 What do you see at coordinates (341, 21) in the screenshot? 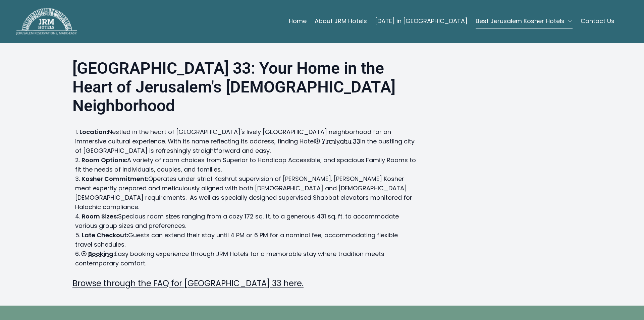
I see `a: About JRM Hotels` at bounding box center [341, 21].